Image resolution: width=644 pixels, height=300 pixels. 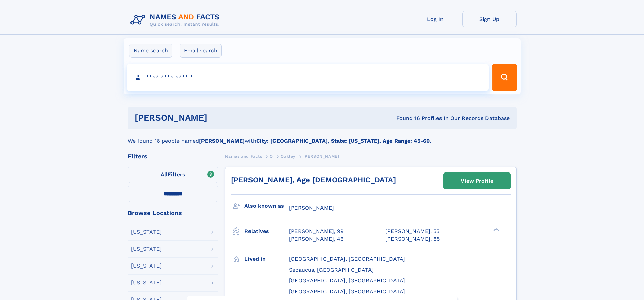 What do you see at coordinates (177, 20) in the screenshot?
I see `img: Logo Names and Facts` at bounding box center [177, 20].